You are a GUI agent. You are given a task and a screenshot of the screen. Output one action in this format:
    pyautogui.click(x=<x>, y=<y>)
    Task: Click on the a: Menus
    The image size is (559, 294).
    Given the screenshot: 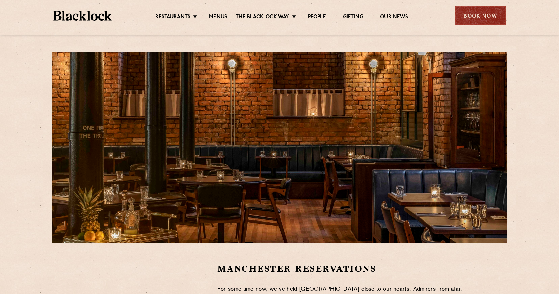 What is the action you would take?
    pyautogui.click(x=218, y=18)
    